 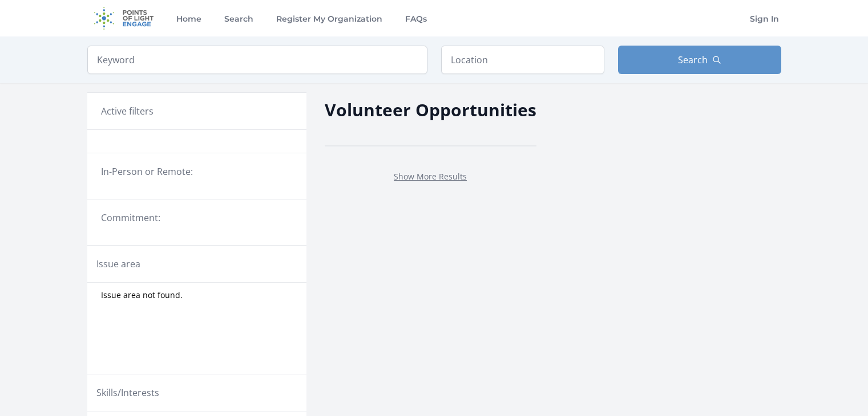 What do you see at coordinates (127, 393) in the screenshot?
I see `legend: Skills/Interests` at bounding box center [127, 393].